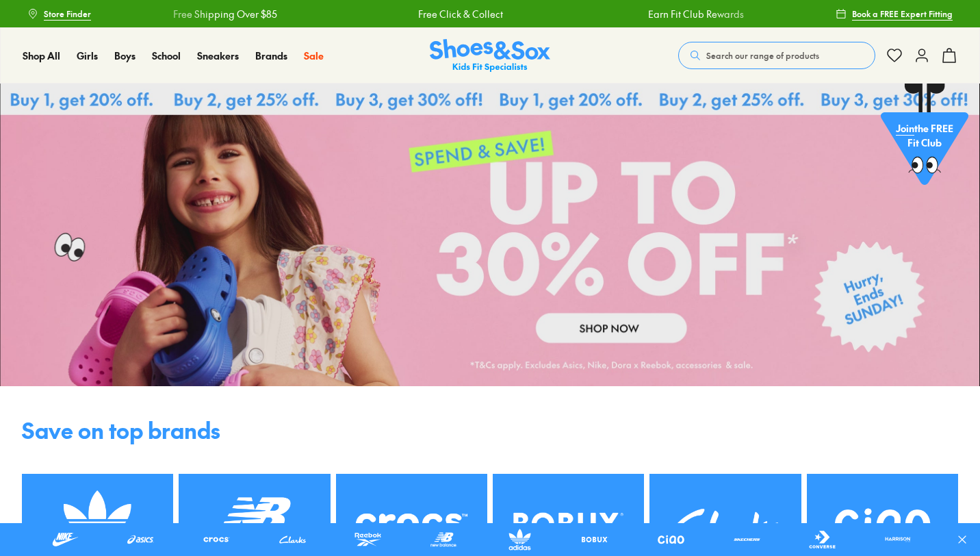 This screenshot has height=556, width=980. I want to click on button: Search our range of products, so click(777, 55).